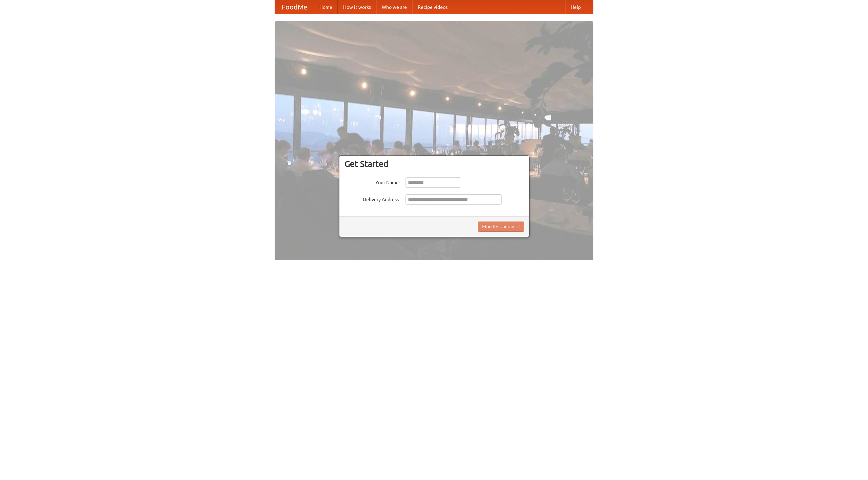 The image size is (868, 480). What do you see at coordinates (395, 7) in the screenshot?
I see `a: Who we are` at bounding box center [395, 7].